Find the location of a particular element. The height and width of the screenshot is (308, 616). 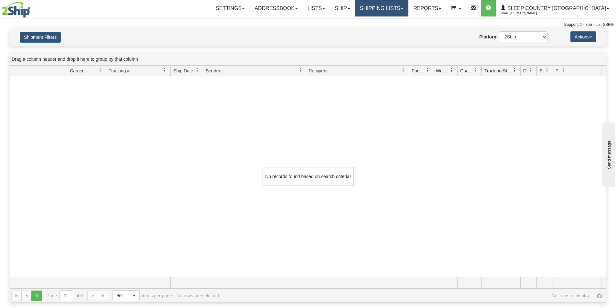

a: Weight filter column settings is located at coordinates (452, 70).